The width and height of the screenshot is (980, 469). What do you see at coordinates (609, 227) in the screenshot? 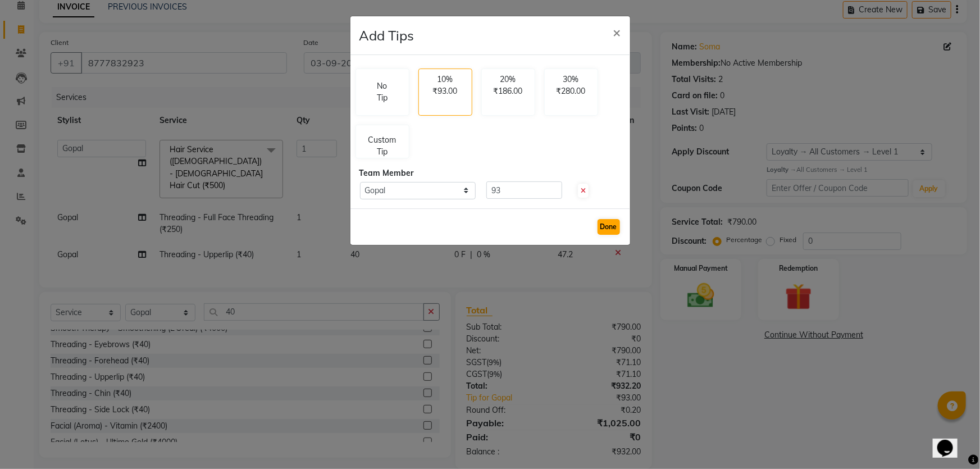
I see `button: Done` at bounding box center [609, 227].